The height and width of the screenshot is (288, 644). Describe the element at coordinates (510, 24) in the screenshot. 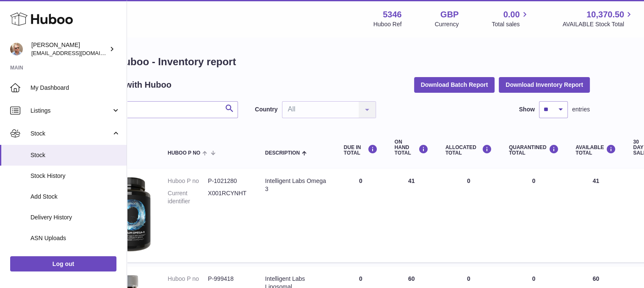

I see `span: Total sales` at that location.